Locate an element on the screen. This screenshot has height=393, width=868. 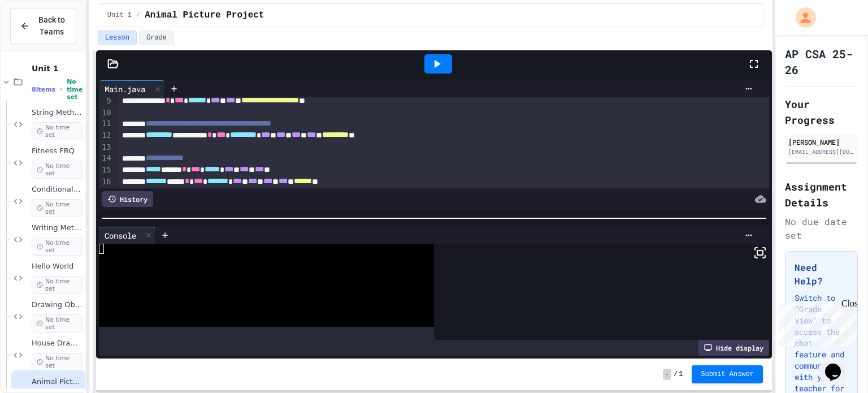
span: 1 is located at coordinates (680, 375).